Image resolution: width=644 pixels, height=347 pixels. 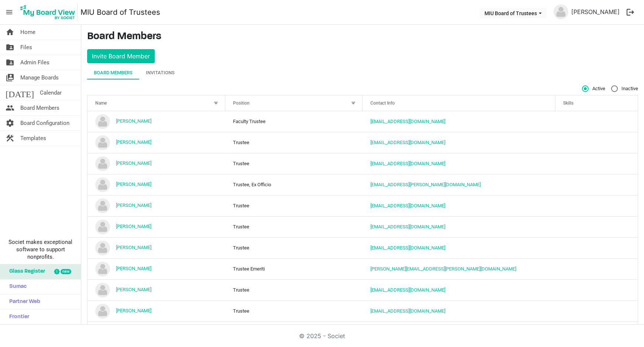 I want to click on td: bill.smith@miu.edu is template cell column header Contact Info, so click(x=459, y=184).